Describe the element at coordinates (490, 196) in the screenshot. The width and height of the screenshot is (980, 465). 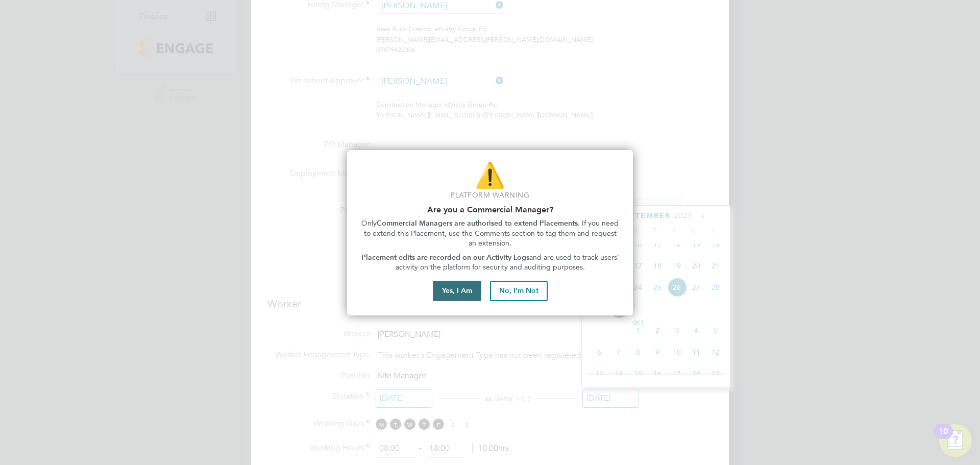
I see `p: Platform Warning` at that location.